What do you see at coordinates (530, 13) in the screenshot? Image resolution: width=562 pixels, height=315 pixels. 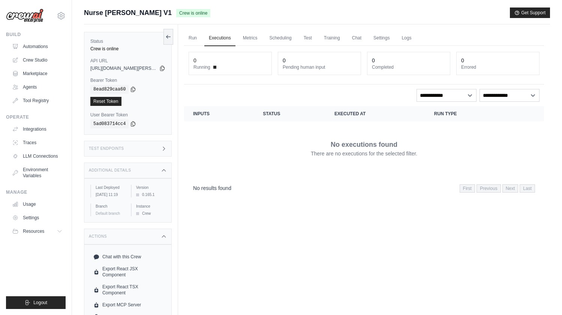 I see `button: Get Support` at bounding box center [530, 13].